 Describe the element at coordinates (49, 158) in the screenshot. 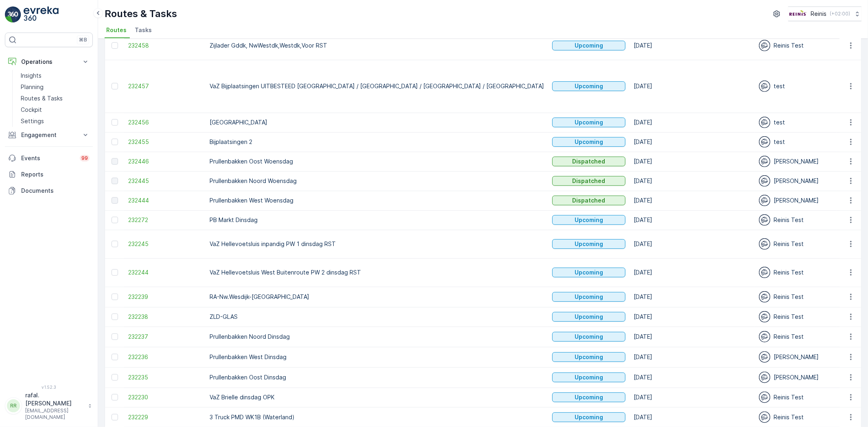

I see `a: Events99` at that location.